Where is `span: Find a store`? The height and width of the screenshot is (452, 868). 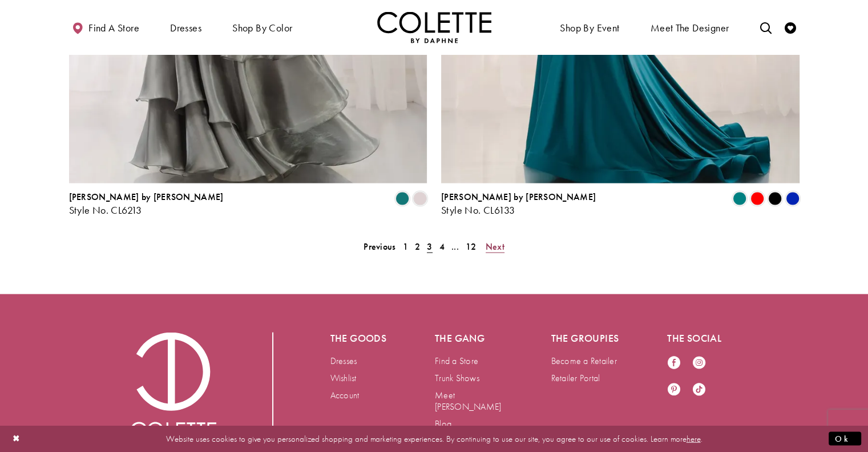 span: Find a store is located at coordinates (113, 28).